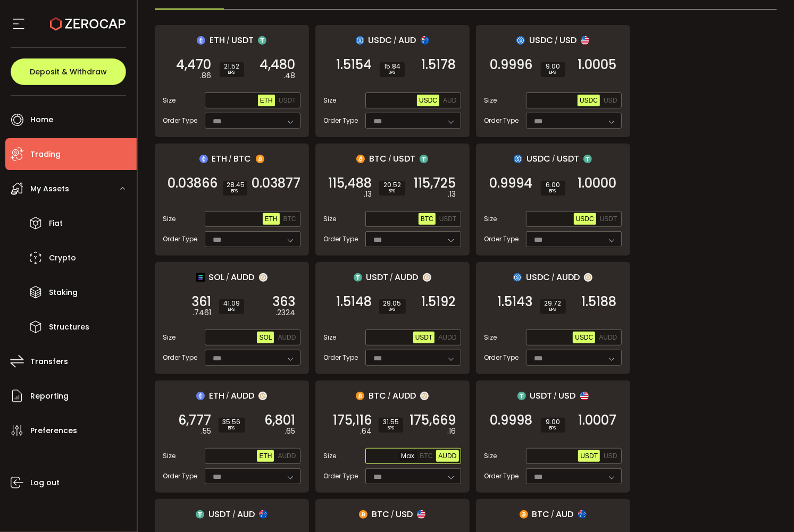 Image resolution: width=794 pixels, height=532 pixels. Describe the element at coordinates (354, 302) in the screenshot. I see `span: 1.5148` at that location.